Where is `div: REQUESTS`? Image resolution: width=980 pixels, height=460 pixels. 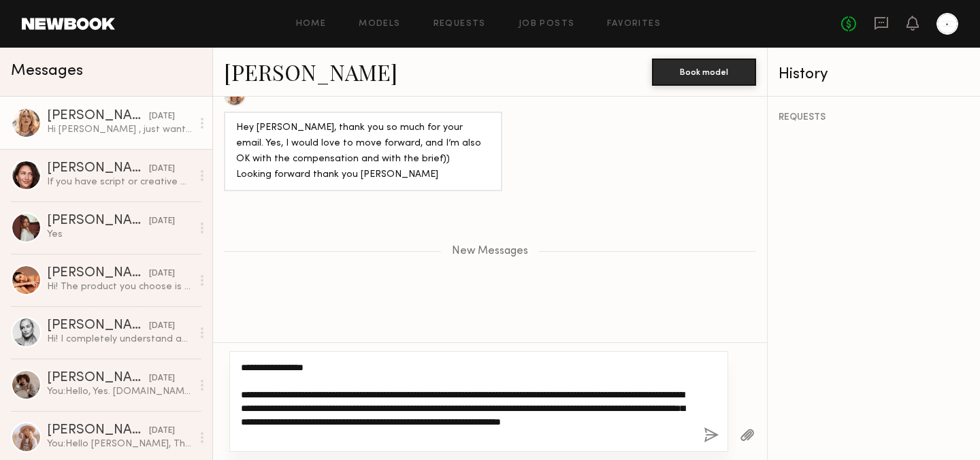 div: REQUESTS is located at coordinates (874, 118).